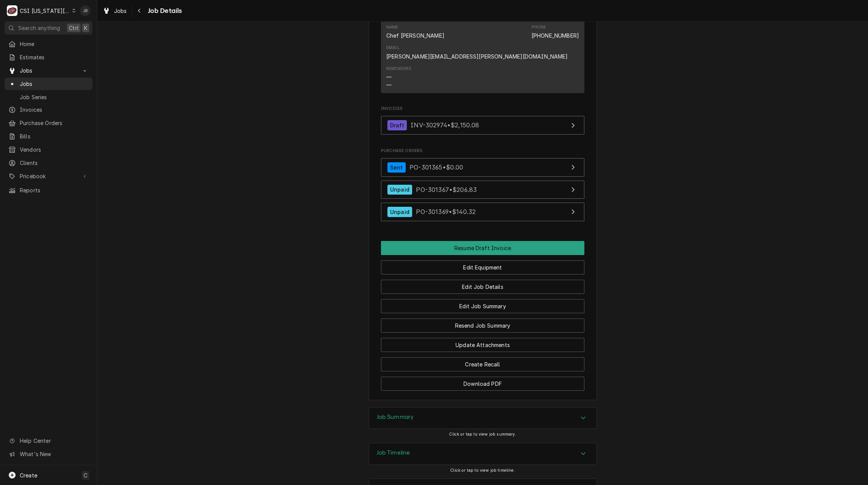  What do you see at coordinates (446, 190) in the screenshot?
I see `span: PO-301367 • $206.83` at bounding box center [446, 190].